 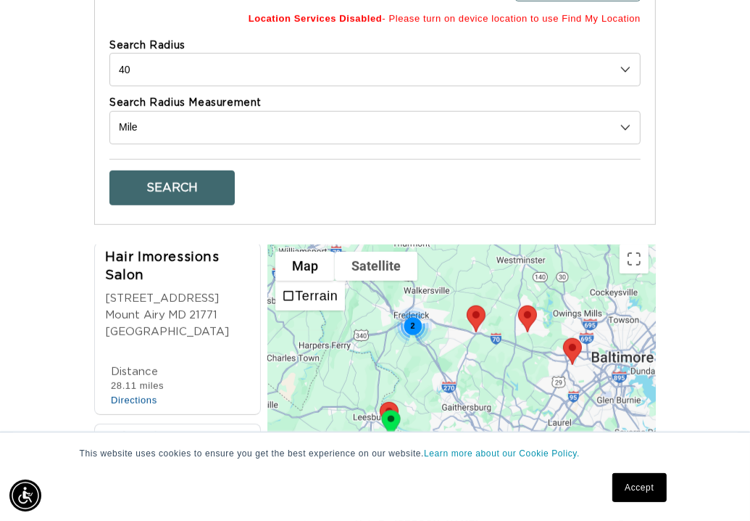 I want to click on a: Accept, so click(x=639, y=487).